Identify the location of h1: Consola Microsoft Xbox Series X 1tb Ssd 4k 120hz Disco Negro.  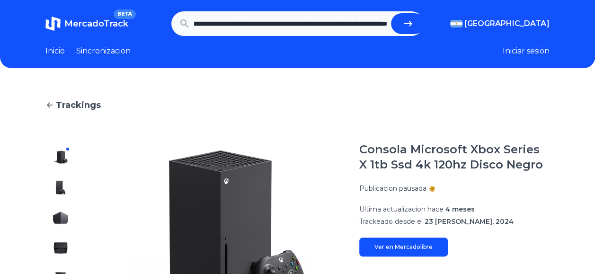
(455, 157).